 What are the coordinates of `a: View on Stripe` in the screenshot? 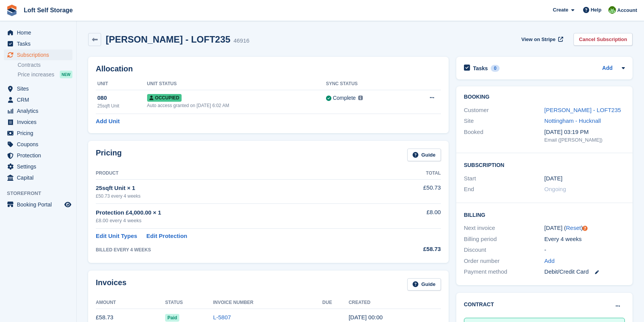 It's located at (541, 39).